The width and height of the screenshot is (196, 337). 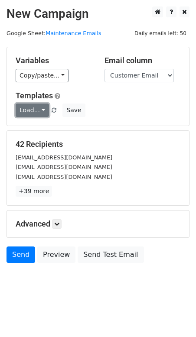 I want to click on h2: New Campaign, so click(x=98, y=14).